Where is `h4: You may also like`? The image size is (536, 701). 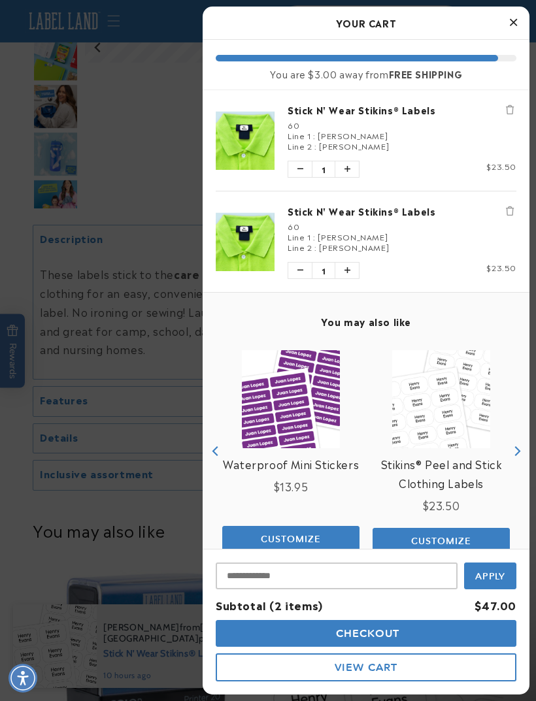
h4: You may also like is located at coordinates (366, 322).